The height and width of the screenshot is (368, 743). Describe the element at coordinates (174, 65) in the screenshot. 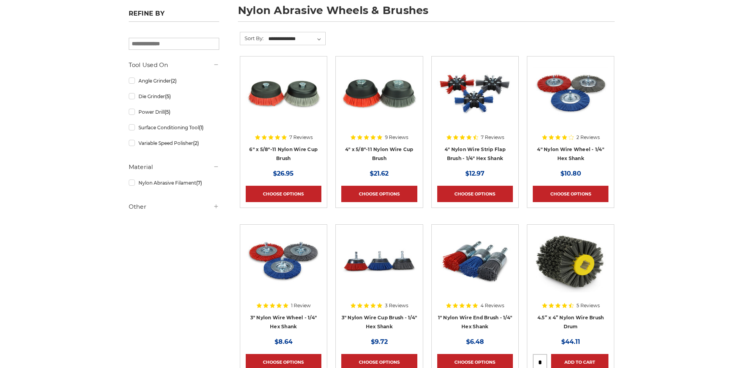

I see `h5: Tool Used On` at that location.